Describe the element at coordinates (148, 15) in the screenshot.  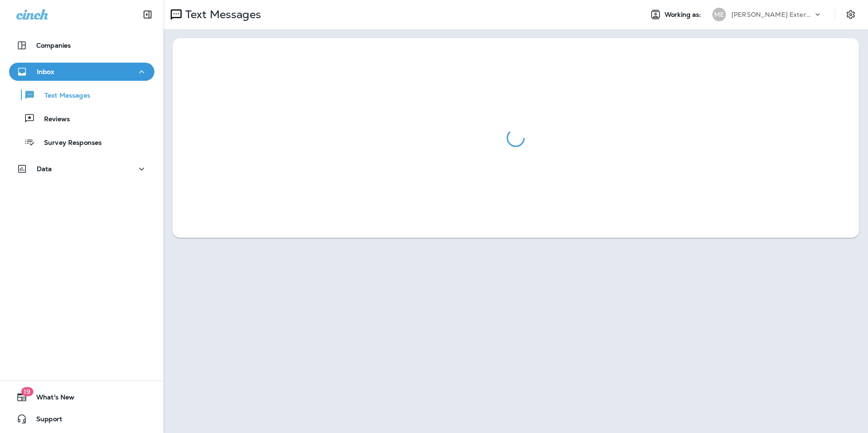
I see `button: Collapse Sidebar` at that location.